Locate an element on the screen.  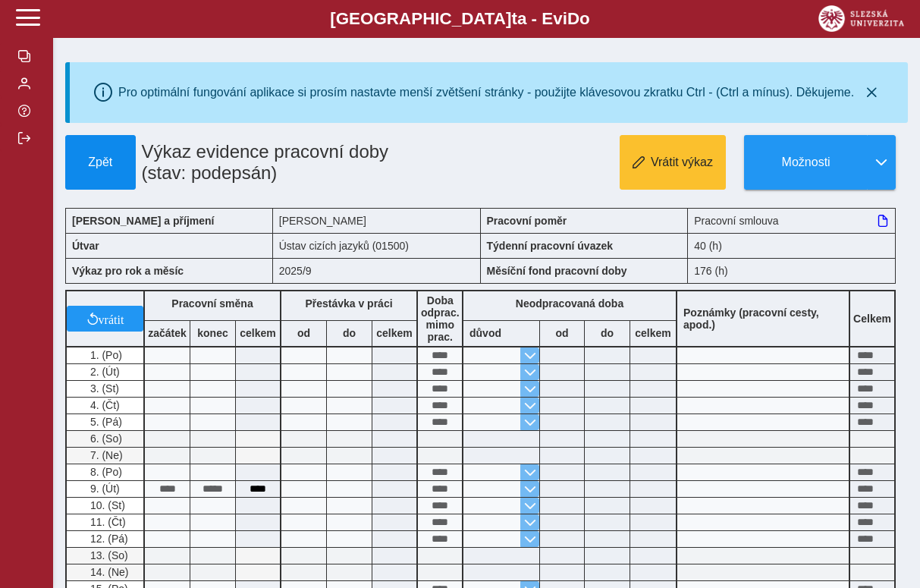
span: vrátit is located at coordinates (112, 318).